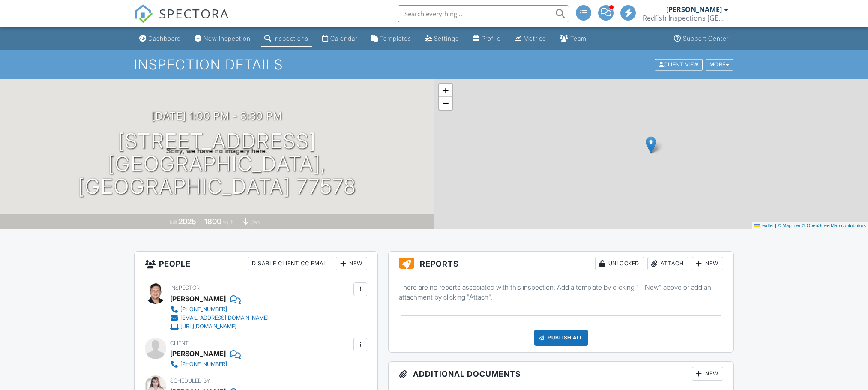 This screenshot has height=390, width=868. Describe the element at coordinates (530, 39) in the screenshot. I see `a: Metrics` at that location.